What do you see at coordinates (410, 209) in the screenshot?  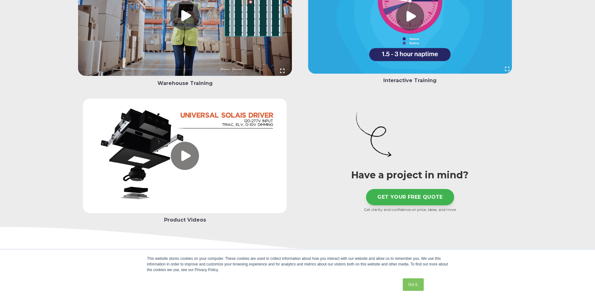 I see `span: Get clarity and confidence on price, ideas, and more` at bounding box center [410, 209].